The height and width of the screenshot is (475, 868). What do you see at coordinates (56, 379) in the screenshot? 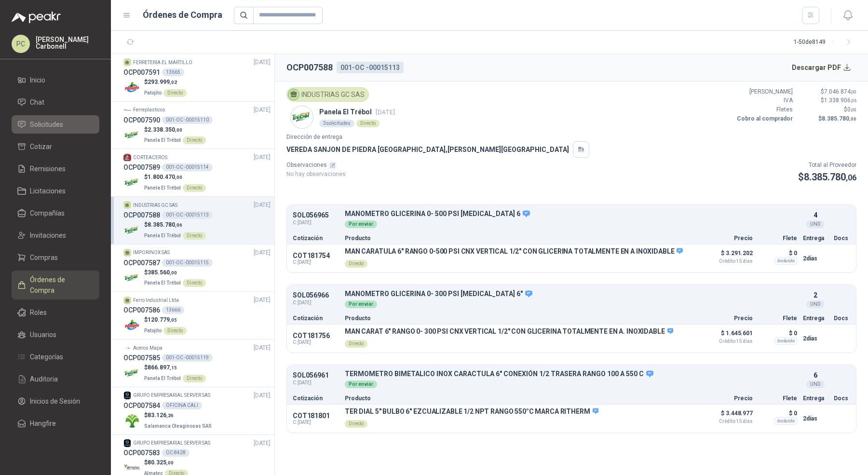
I see `a: Auditoria` at bounding box center [56, 379].